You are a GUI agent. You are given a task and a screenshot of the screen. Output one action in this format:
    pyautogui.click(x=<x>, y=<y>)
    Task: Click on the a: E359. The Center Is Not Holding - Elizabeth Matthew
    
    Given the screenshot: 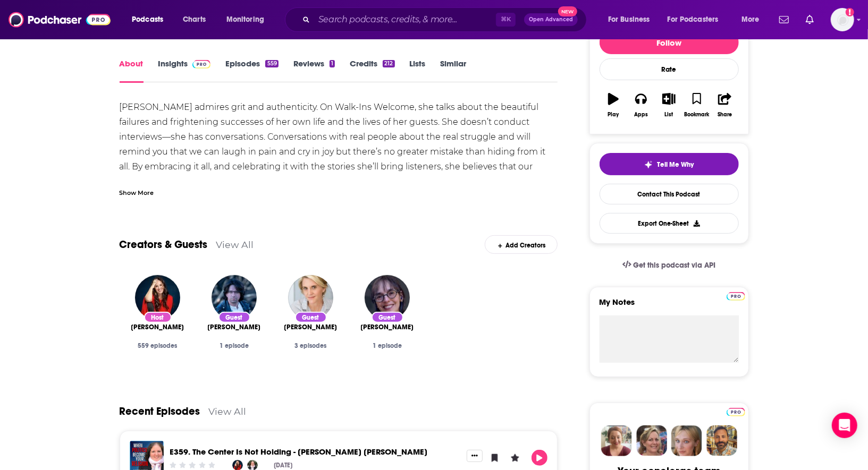 What is the action you would take?
    pyautogui.click(x=299, y=451)
    